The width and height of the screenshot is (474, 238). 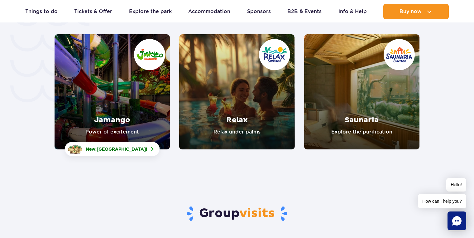 What do you see at coordinates (257, 213) in the screenshot?
I see `span: visits` at bounding box center [257, 213].